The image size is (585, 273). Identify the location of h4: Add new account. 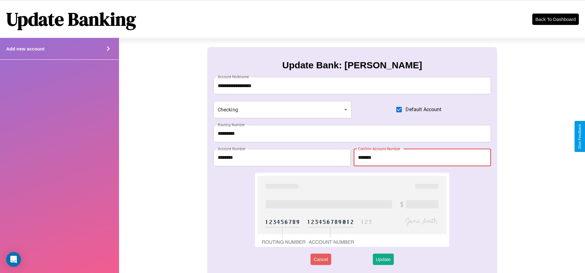
(25, 49).